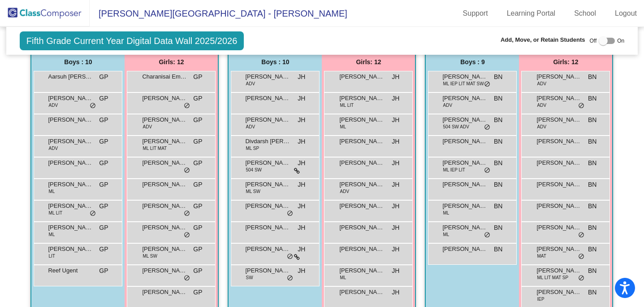  What do you see at coordinates (155, 148) in the screenshot?
I see `span: ML LIT MAT` at bounding box center [155, 148].